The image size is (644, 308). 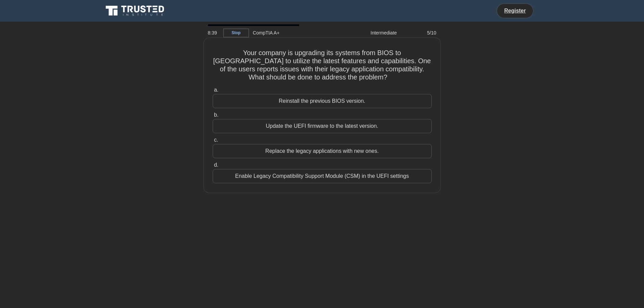 What do you see at coordinates (216, 90) in the screenshot?
I see `span: a.` at bounding box center [216, 90].